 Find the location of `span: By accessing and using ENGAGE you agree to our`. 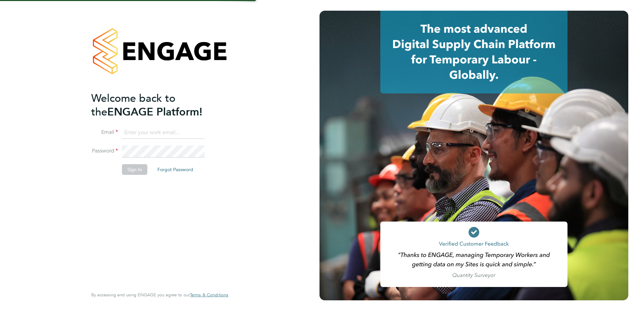

span: By accessing and using ENGAGE you agree to our is located at coordinates (160, 295).